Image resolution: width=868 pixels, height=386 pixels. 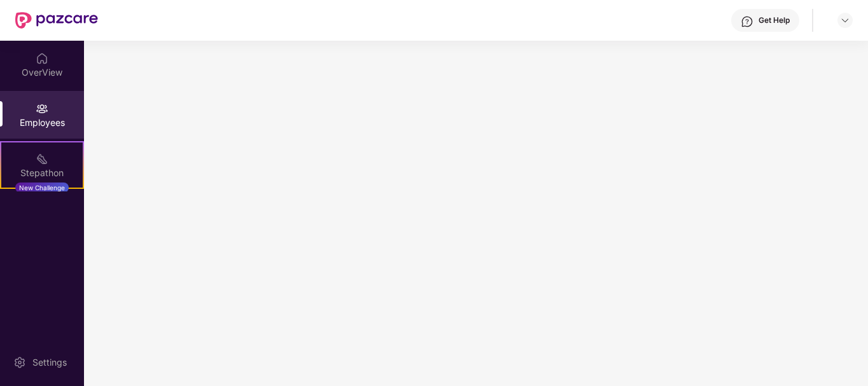 What do you see at coordinates (747, 21) in the screenshot?
I see `img: svg+xml;base64,PHN2ZyBpZD0iSGVscC0zMngzMiIgeG1sbnM9Imh0dHA6Ly93d3cudzMub3JnLzIwMDAvc3ZnIiB3aWR0aD...` at bounding box center [747, 21].